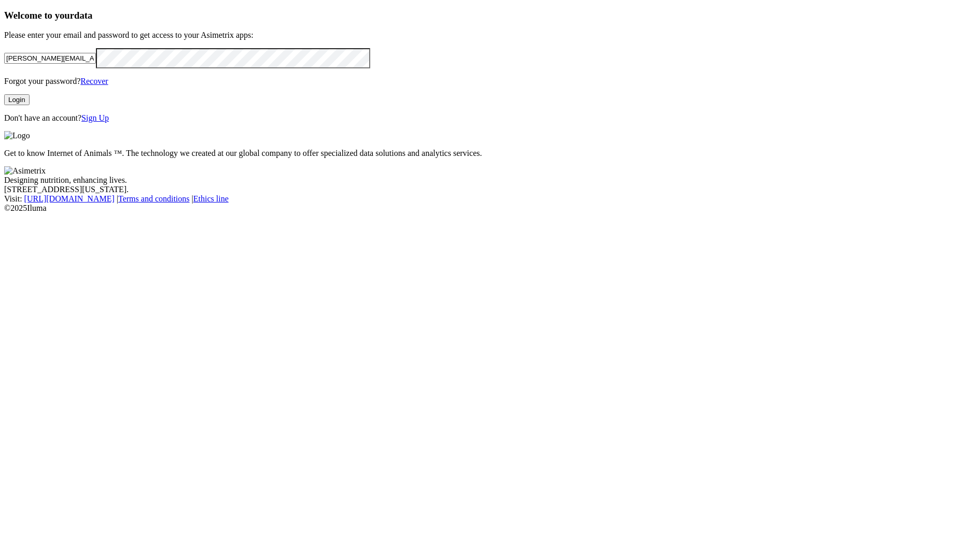  I want to click on img: Asimetrix, so click(24, 171).